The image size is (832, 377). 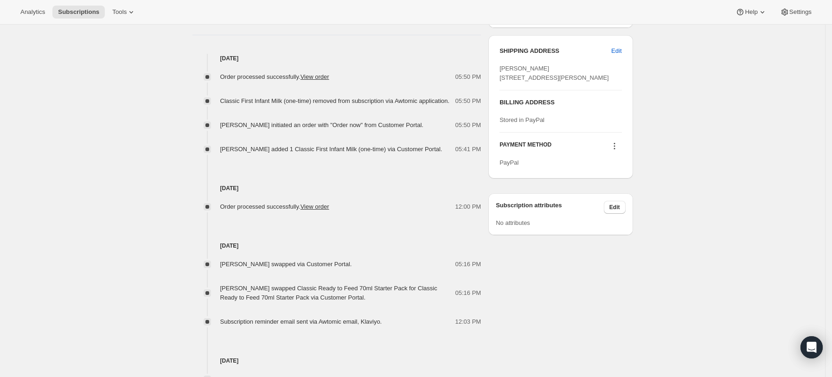 What do you see at coordinates (525, 147) in the screenshot?
I see `h3: PAYMENT METHOD` at bounding box center [525, 147].